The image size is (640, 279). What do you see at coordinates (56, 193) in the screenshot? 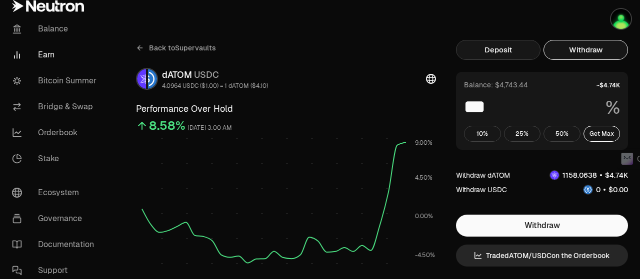
I see `a: Ecosystem` at bounding box center [56, 193].